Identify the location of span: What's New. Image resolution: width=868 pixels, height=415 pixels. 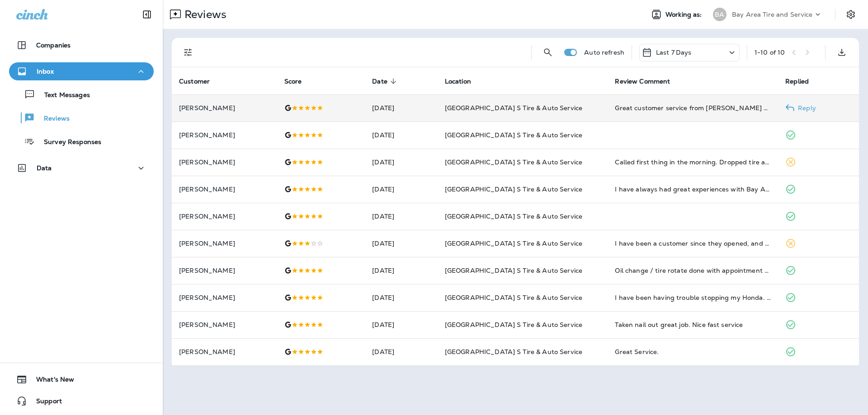
(51, 381).